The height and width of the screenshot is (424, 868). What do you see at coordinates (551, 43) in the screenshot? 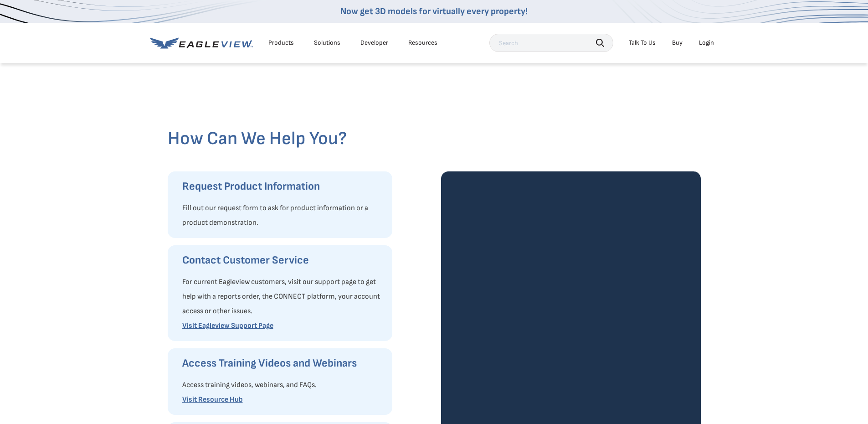
I see `input: Search` at bounding box center [551, 43].